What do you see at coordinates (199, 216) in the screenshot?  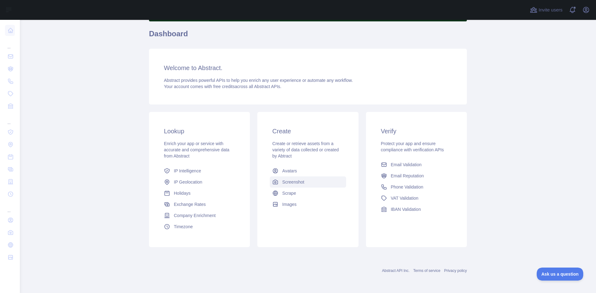 I see `a: Company Enrichment` at bounding box center [199, 216].